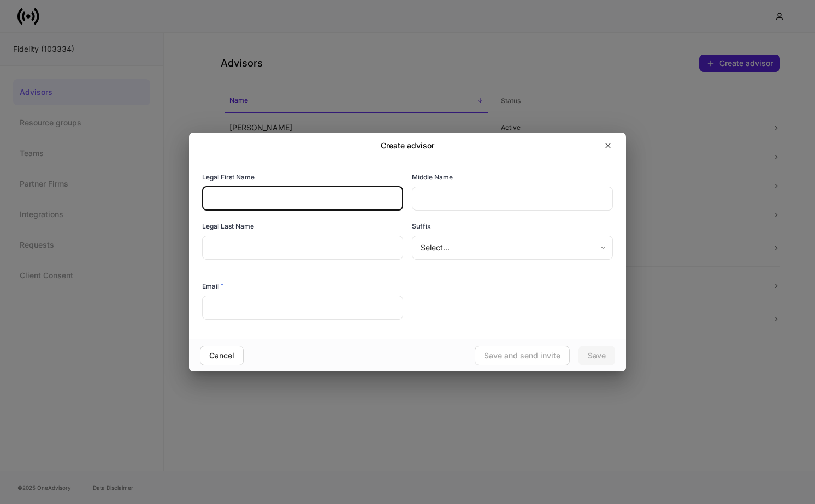  I want to click on h6: Legal First Name, so click(228, 177).